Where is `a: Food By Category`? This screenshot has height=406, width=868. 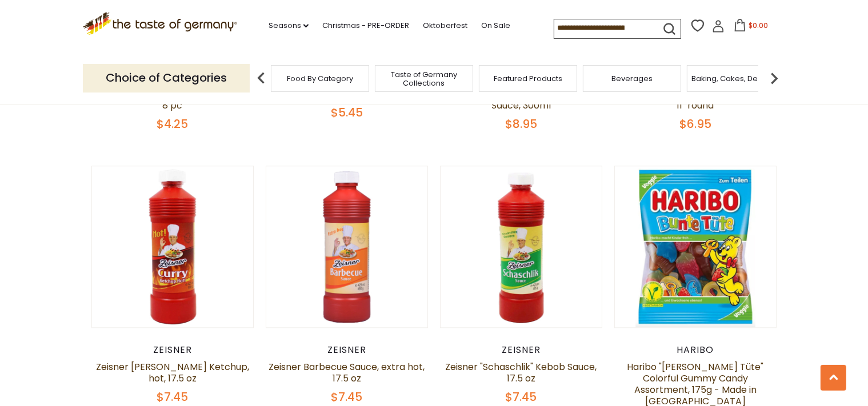 a: Food By Category is located at coordinates (320, 78).